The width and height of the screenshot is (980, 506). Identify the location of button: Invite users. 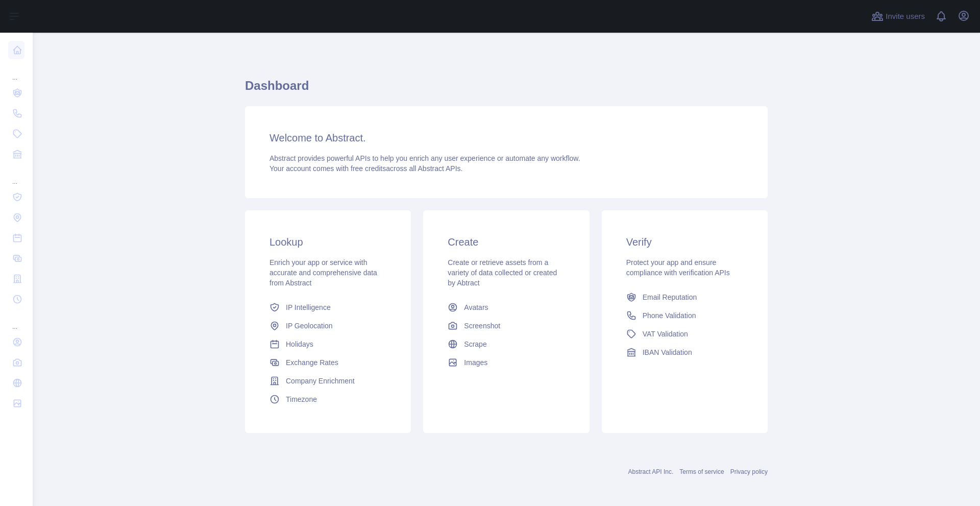
(898, 16).